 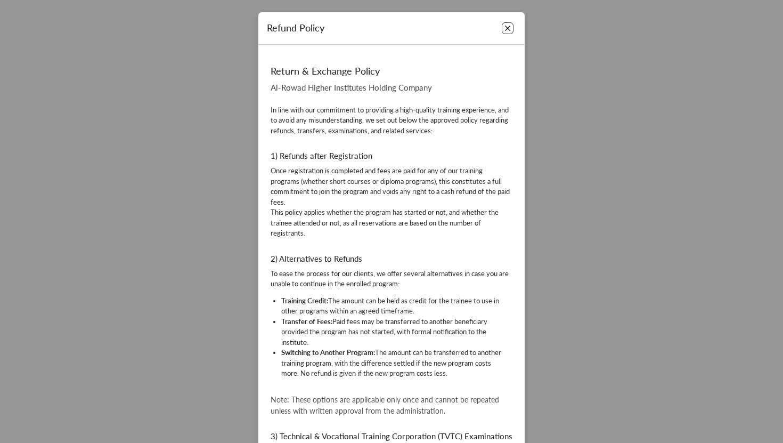 I want to click on p: To ease the process for our clients, we offer several alternatives in case you are unable to cont..., so click(x=392, y=279).